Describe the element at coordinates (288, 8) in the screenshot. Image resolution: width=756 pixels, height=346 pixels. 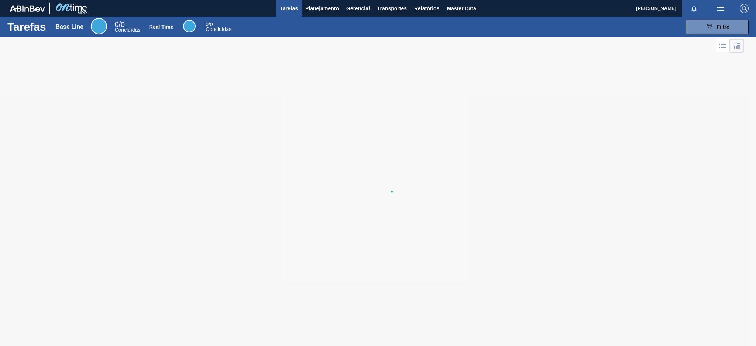
I see `span: Tarefas` at that location.